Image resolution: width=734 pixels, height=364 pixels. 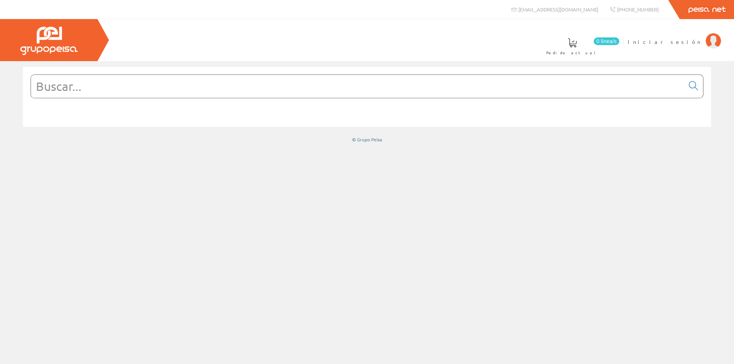 What do you see at coordinates (357, 86) in the screenshot?
I see `input: Buscar...` at bounding box center [357, 86].